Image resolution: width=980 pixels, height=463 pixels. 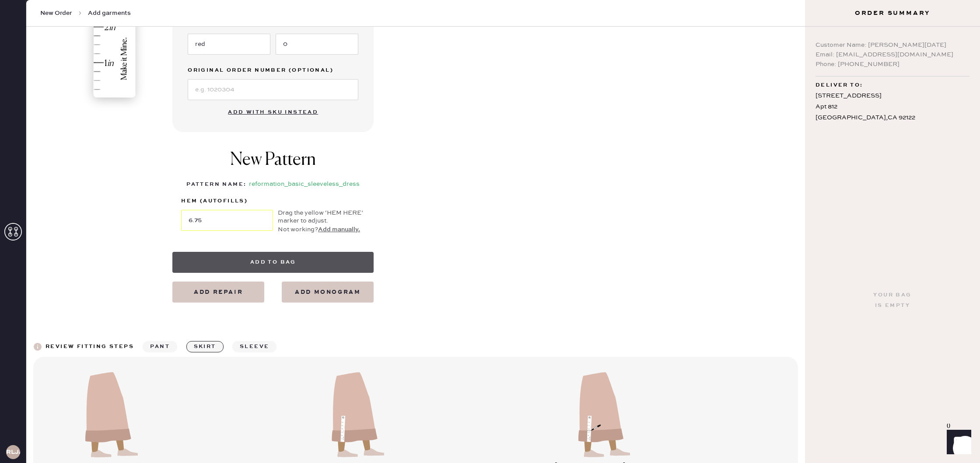 I want to click on div: Not working?, so click(x=321, y=229).